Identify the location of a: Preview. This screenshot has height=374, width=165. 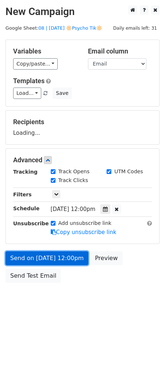
(106, 258).